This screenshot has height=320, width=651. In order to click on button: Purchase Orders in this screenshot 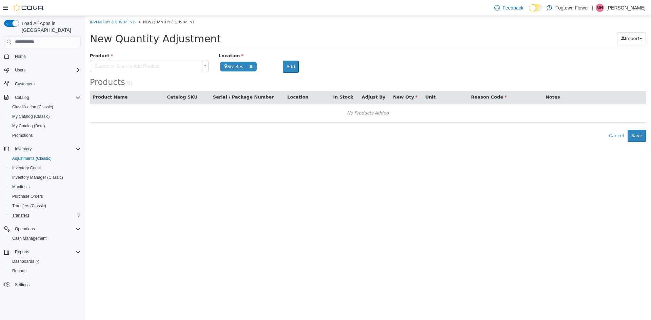, I will do `click(45, 197)`.